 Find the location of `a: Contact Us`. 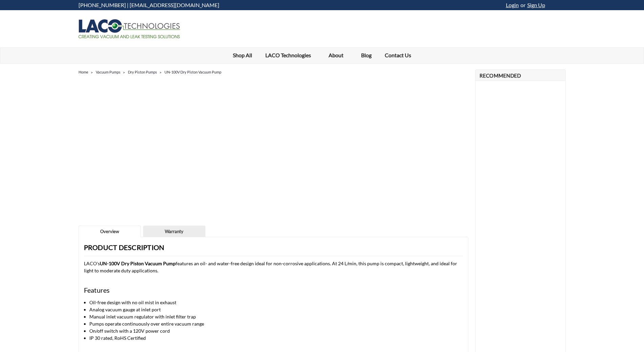

a: Contact Us is located at coordinates (398, 55).